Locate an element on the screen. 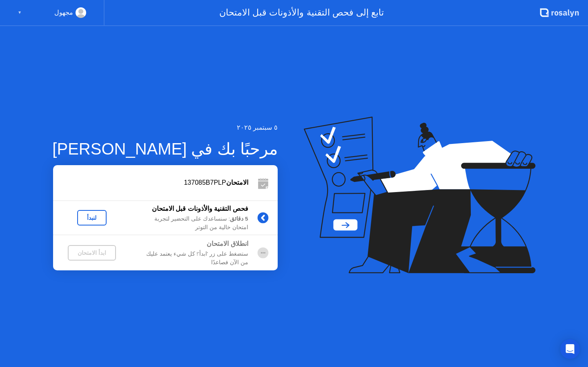 This screenshot has height=367, width=588. div: 137085B7PLP is located at coordinates (150, 183).